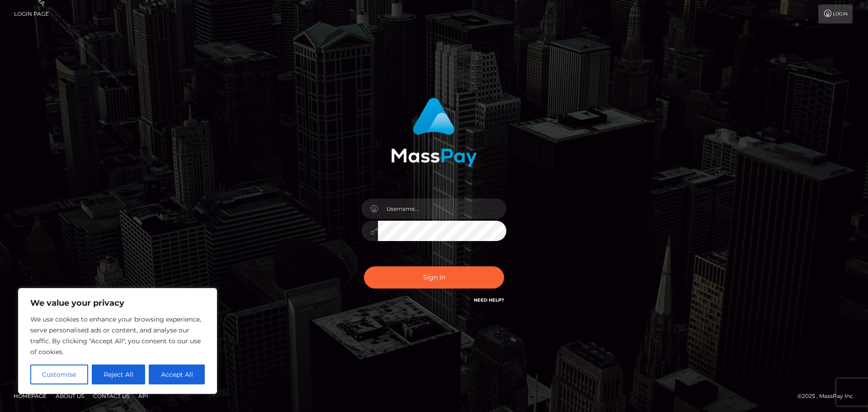 The height and width of the screenshot is (412, 868). What do you see at coordinates (442, 208) in the screenshot?
I see `input: Username...` at bounding box center [442, 208].